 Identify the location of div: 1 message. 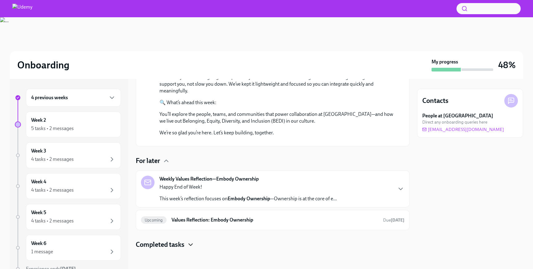
(42, 252).